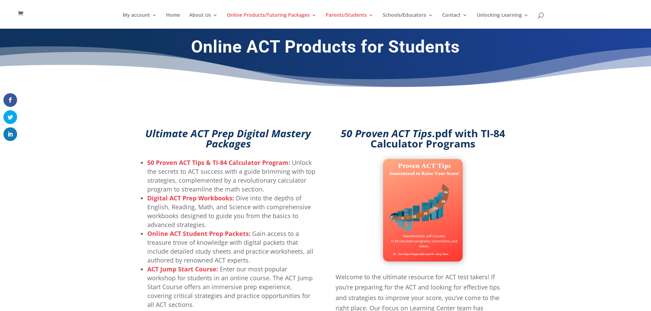 Image resolution: width=651 pixels, height=311 pixels. I want to click on strong: .pdf with TI-84 Calculator Programs, so click(423, 138).